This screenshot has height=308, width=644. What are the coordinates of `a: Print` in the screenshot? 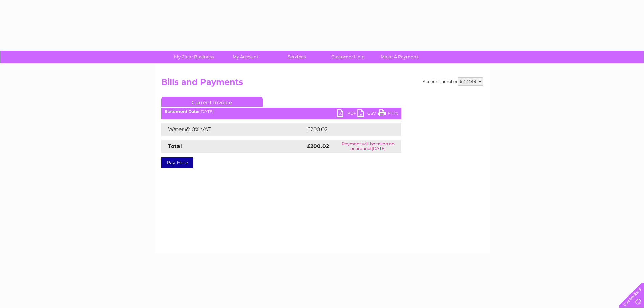 It's located at (388, 114).